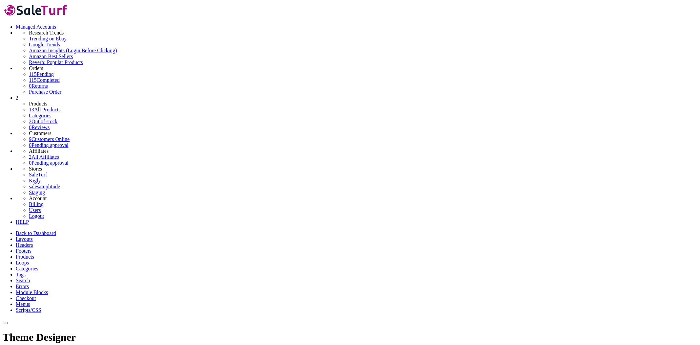 This screenshot has width=700, height=345. I want to click on a: SaleTurf, so click(38, 174).